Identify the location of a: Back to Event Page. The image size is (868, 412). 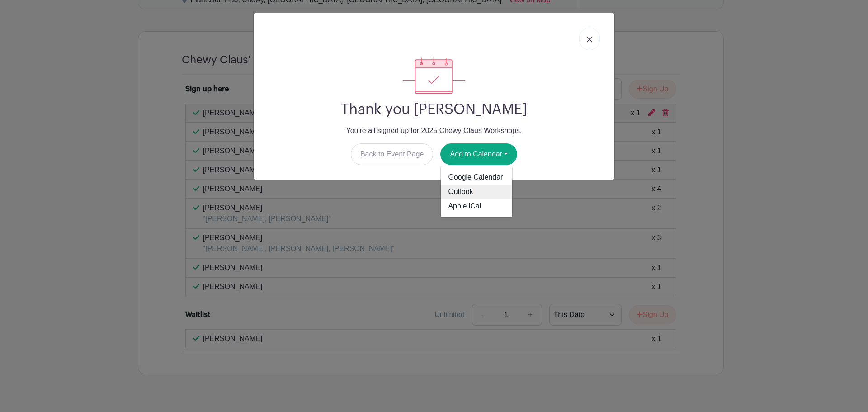
(392, 154).